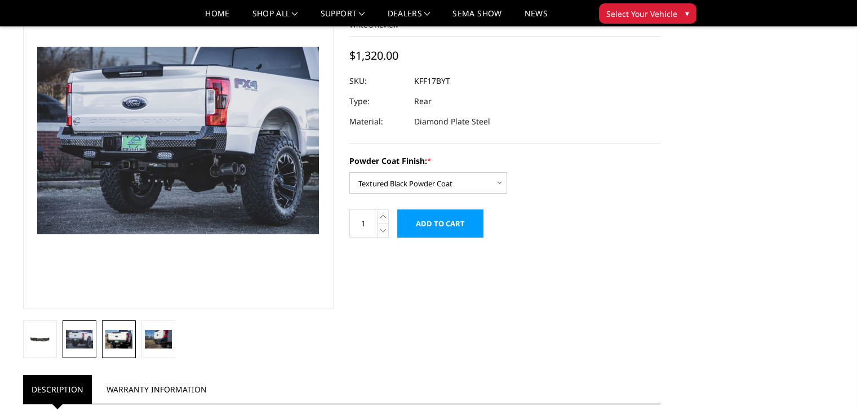 This screenshot has width=857, height=411. What do you see at coordinates (378, 81) in the screenshot?
I see `dt: SKU:` at bounding box center [378, 81].